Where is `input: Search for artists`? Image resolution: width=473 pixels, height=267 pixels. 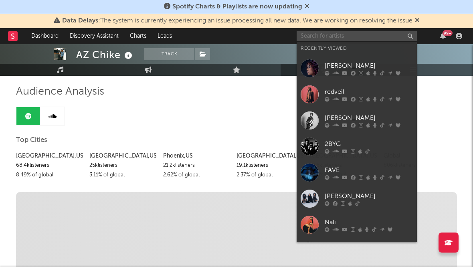 input: Search for artists is located at coordinates (357, 36).